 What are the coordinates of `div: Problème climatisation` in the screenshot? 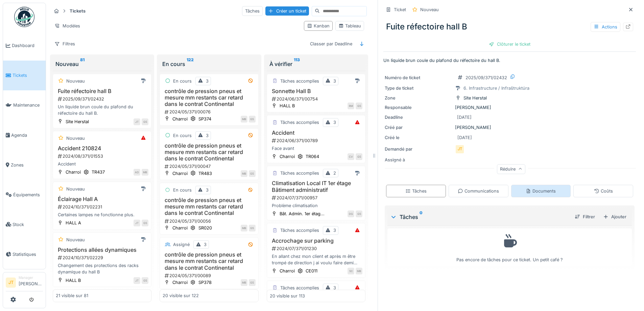 It's located at (316, 205).